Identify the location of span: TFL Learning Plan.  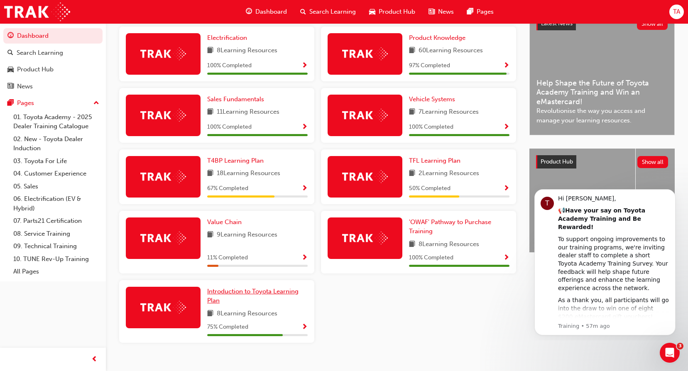
(435, 161).